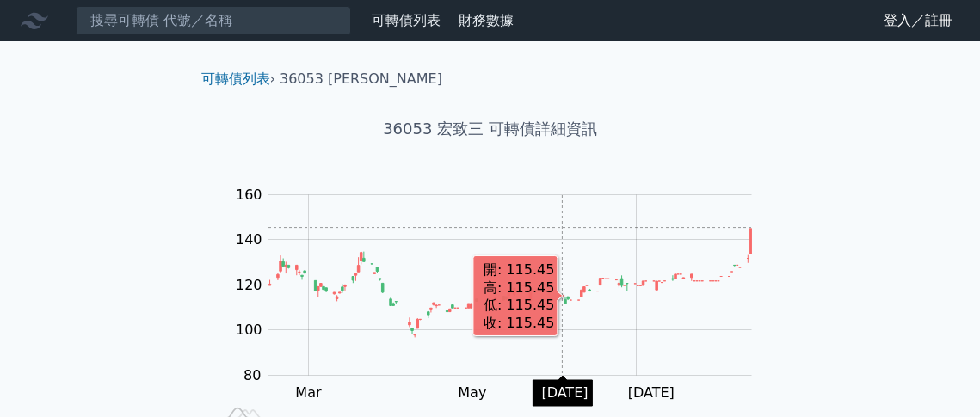 This screenshot has height=417, width=980. I want to click on tspan: 80, so click(252, 375).